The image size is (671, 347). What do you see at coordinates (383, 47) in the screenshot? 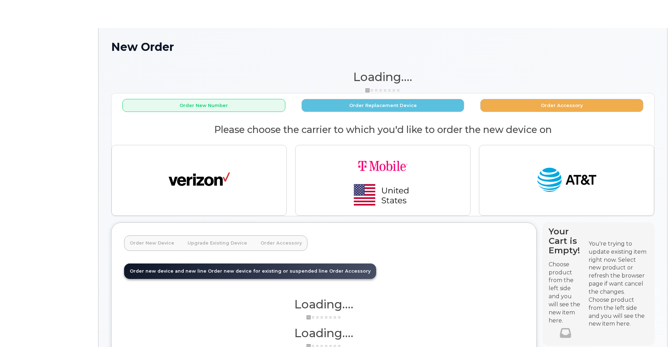
I see `h1: New Order` at bounding box center [383, 47].